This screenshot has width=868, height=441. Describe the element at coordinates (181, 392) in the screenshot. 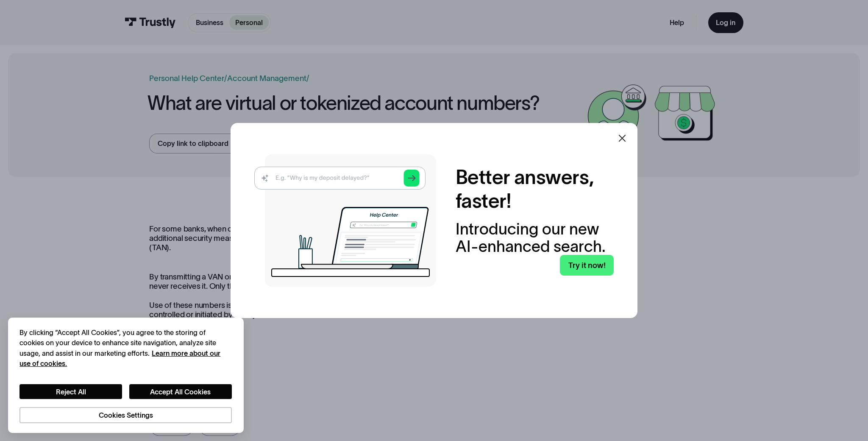

I see `button: Accept All Cookies` at that location.